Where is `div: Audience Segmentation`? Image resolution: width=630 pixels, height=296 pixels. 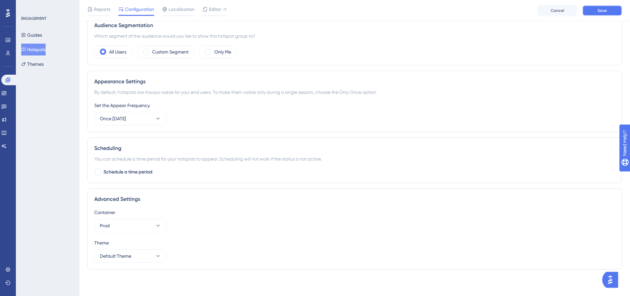
div: Audience Segmentation is located at coordinates (355, 25).